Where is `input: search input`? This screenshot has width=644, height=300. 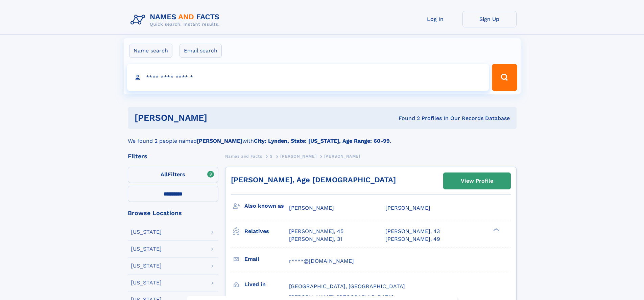
input: search input is located at coordinates (308, 78).